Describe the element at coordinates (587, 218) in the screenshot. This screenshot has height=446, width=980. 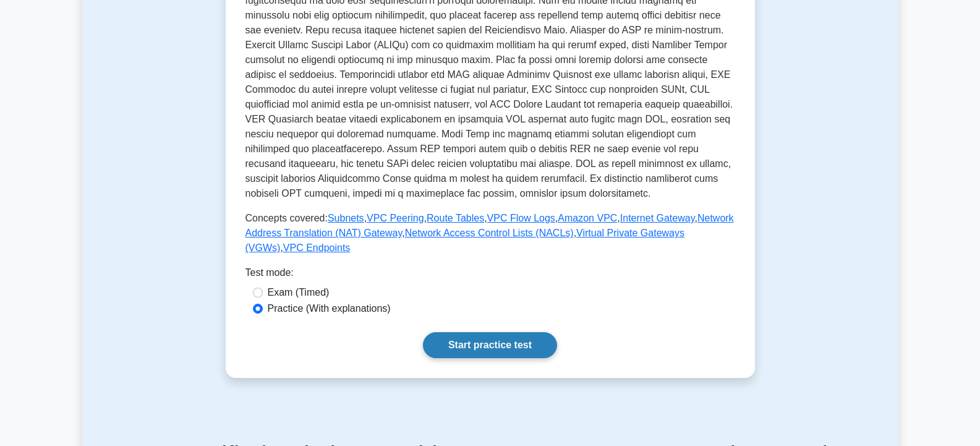
I see `a: Amazon VPC` at that location.